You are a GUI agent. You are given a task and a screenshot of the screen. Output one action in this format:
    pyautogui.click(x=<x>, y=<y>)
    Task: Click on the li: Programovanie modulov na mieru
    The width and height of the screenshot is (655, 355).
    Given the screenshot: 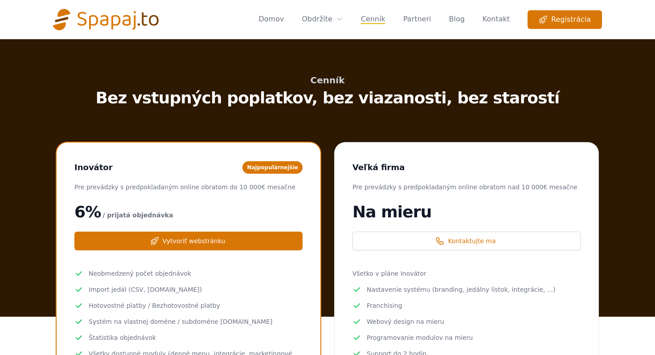 What is the action you would take?
    pyautogui.click(x=467, y=338)
    